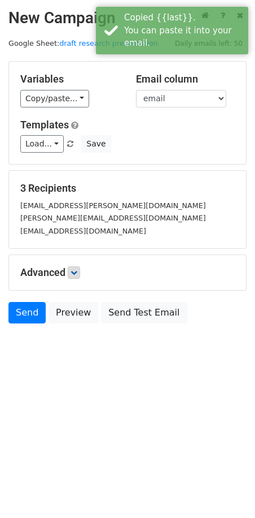 The height and width of the screenshot is (518, 255). Describe the element at coordinates (144, 312) in the screenshot. I see `a: Send Test Email` at that location.